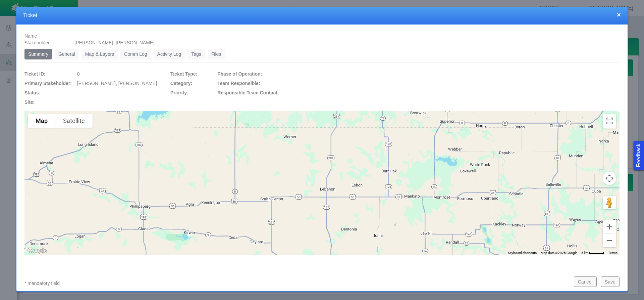 The height and width of the screenshot is (300, 644). Describe the element at coordinates (609, 178) in the screenshot. I see `button: Map camera controls` at that location.